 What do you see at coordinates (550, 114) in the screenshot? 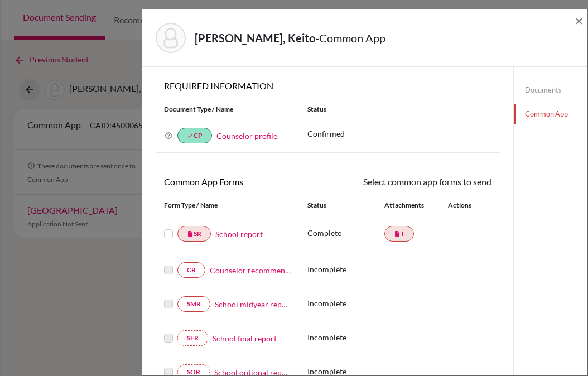
I see `a: Common App` at bounding box center [550, 114].